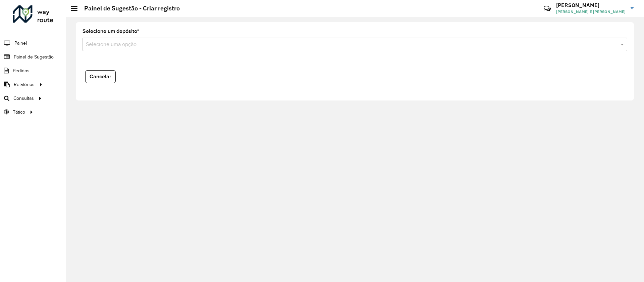  I want to click on span: Painel, so click(20, 43).